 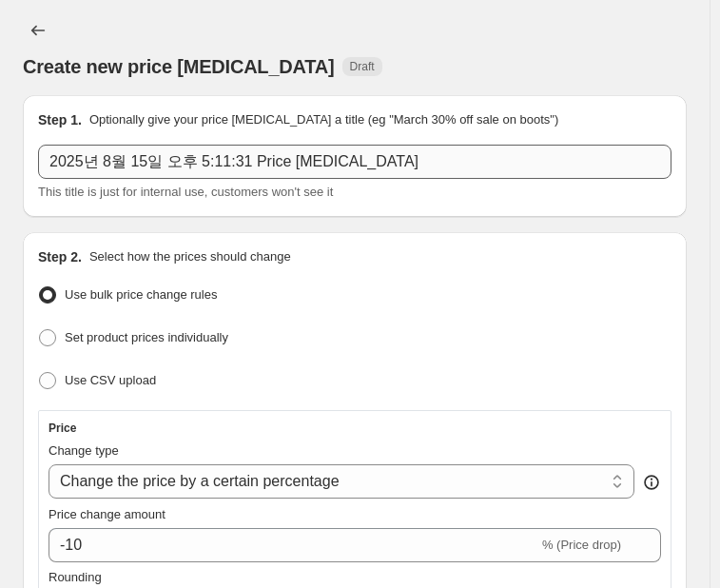 What do you see at coordinates (62, 428) in the screenshot?
I see `h3: Price` at bounding box center [62, 428].